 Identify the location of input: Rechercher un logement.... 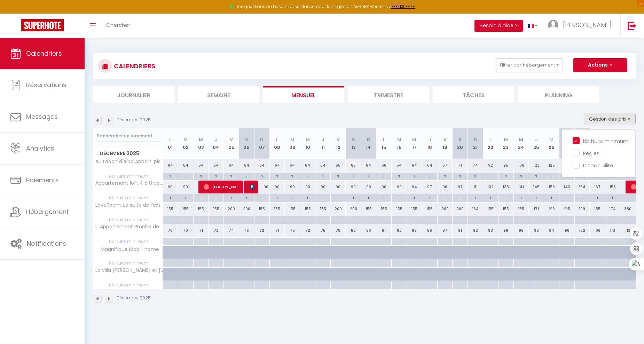
(128, 136).